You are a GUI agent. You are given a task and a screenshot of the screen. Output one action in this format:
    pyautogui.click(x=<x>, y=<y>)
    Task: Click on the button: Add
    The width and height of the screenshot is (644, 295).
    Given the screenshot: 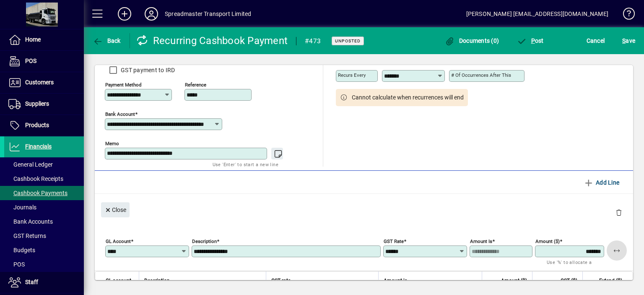 What is the action you would take?
    pyautogui.click(x=125, y=14)
    